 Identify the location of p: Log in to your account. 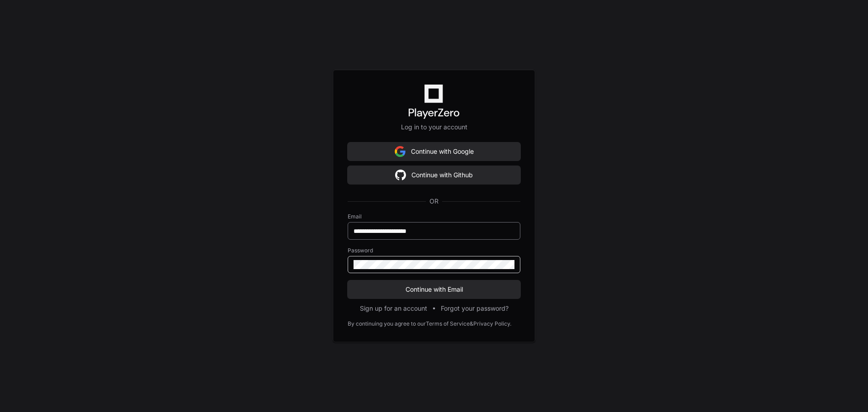
(434, 127).